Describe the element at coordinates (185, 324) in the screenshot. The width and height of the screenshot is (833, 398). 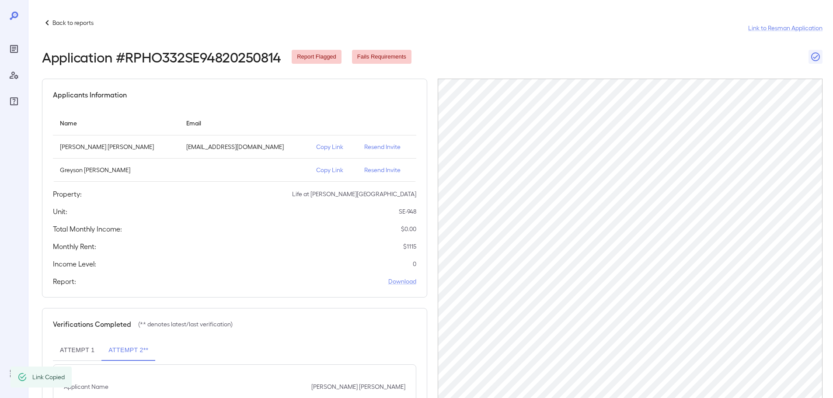
I see `p: (** denotes latest/last verification)` at that location.